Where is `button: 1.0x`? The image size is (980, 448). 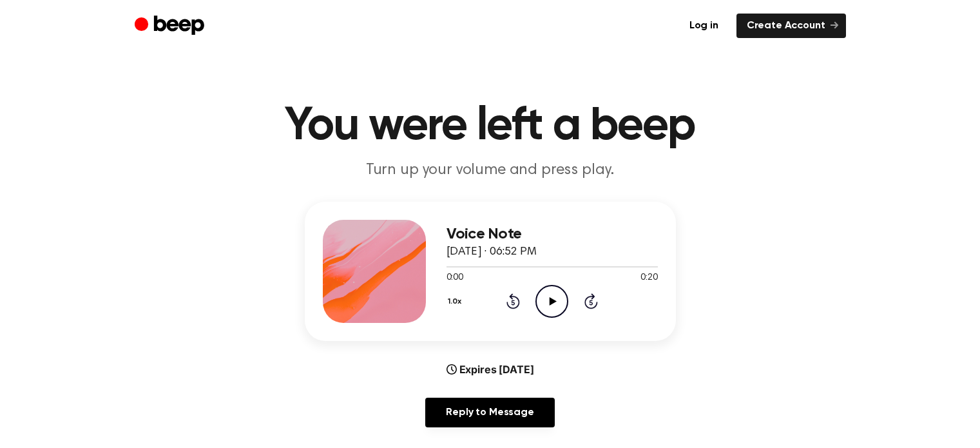
button: 1.0x is located at coordinates (456, 302).